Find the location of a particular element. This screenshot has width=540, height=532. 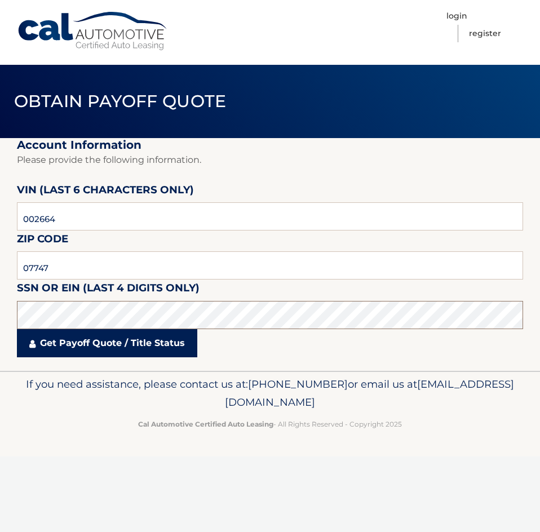

h2: Account Information is located at coordinates (270, 145).